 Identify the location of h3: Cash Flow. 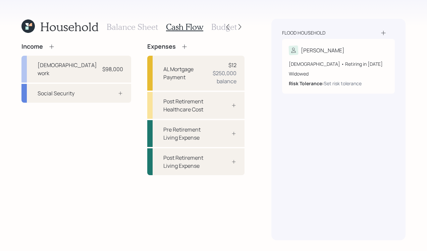
(185, 27).